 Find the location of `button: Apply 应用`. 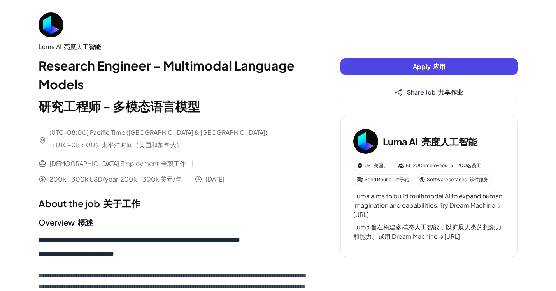

button: Apply 应用 is located at coordinates (429, 67).